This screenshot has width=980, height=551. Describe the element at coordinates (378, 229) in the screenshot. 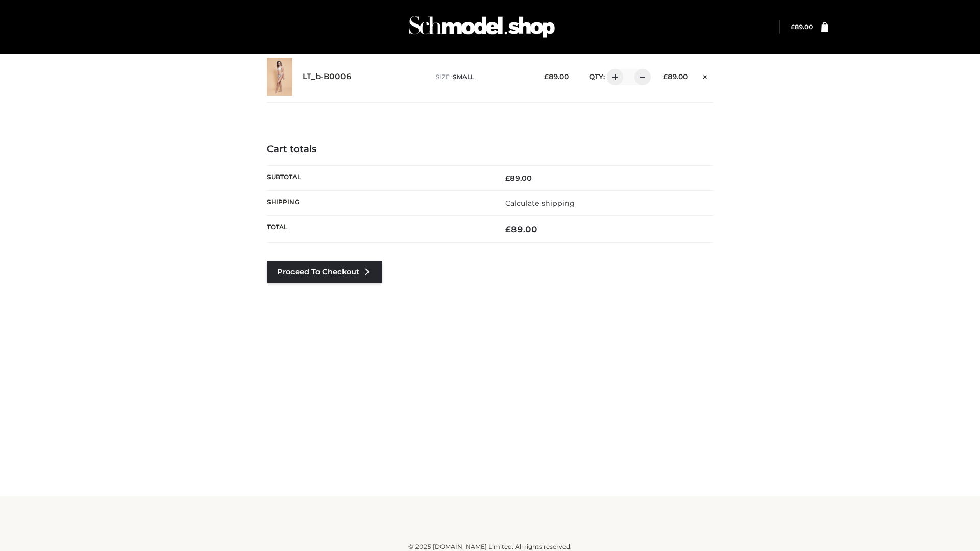

I see `th: Total` at that location.